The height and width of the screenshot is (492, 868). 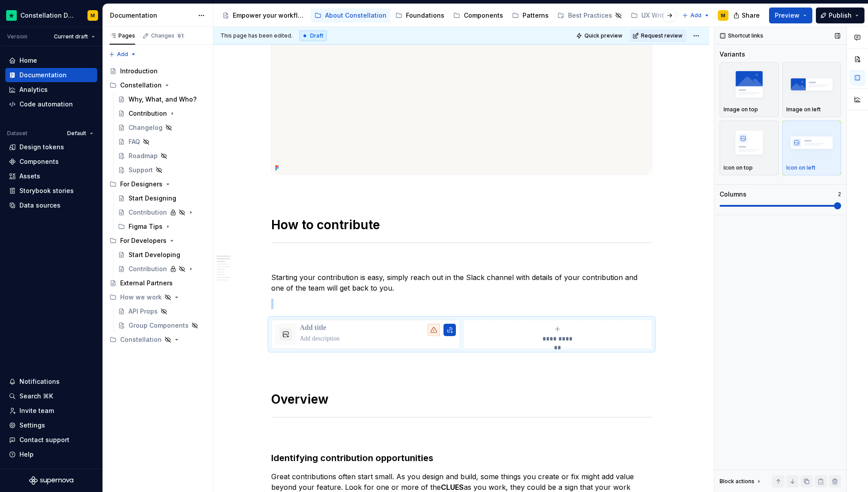 What do you see at coordinates (419, 15) in the screenshot?
I see `a: Foundations` at bounding box center [419, 15].